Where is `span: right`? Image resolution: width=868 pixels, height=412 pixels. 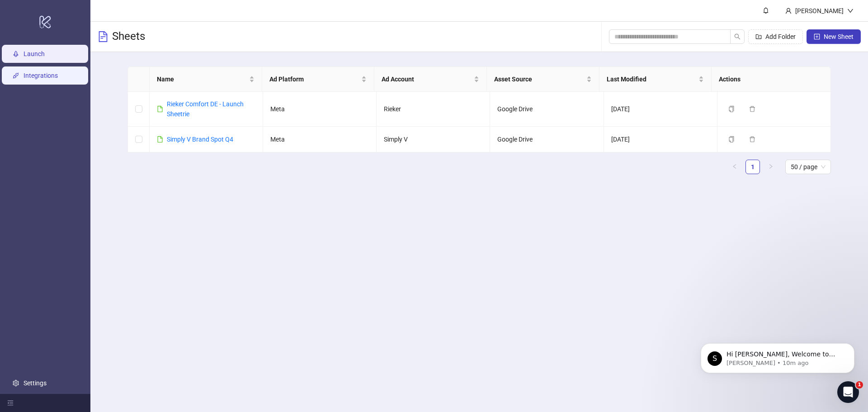 span: right is located at coordinates (771, 167).